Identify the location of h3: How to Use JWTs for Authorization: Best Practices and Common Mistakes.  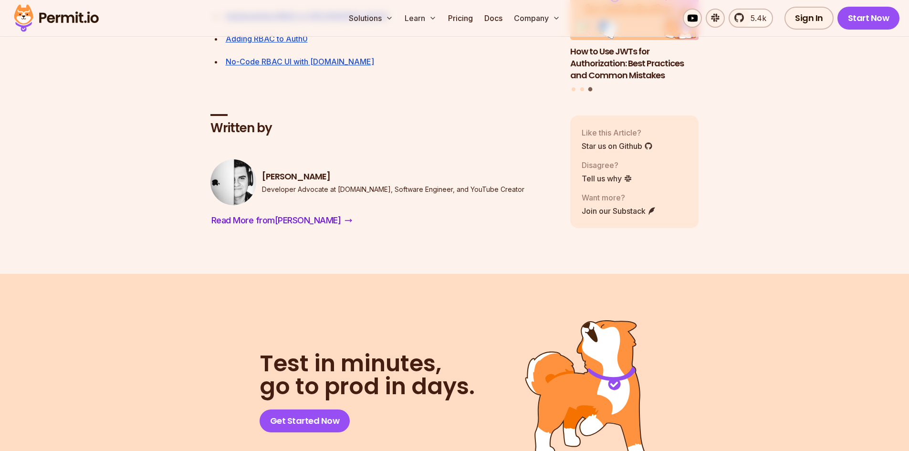
(635, 63).